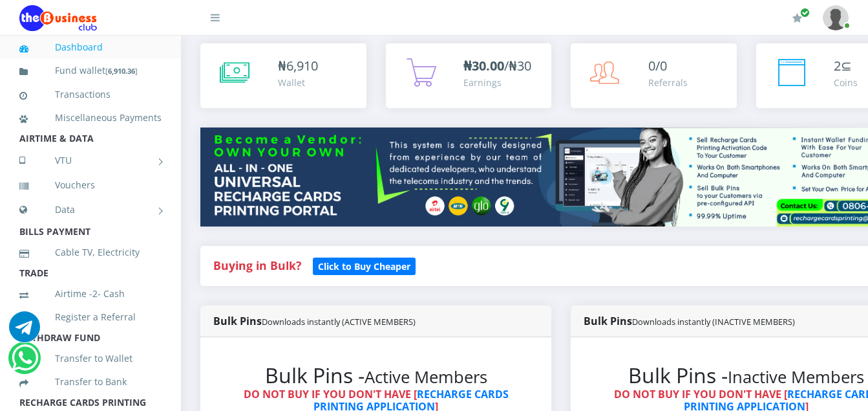  I want to click on div: Referrals, so click(668, 82).